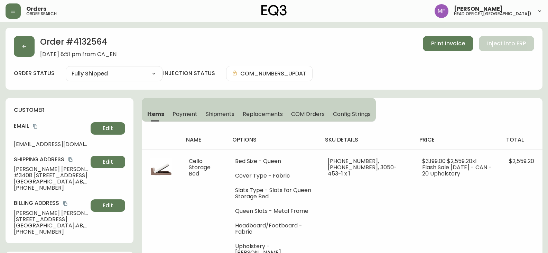 The image size is (548, 253). Describe the element at coordinates (273, 161) in the screenshot. I see `li: Bed Size - Queen` at that location.